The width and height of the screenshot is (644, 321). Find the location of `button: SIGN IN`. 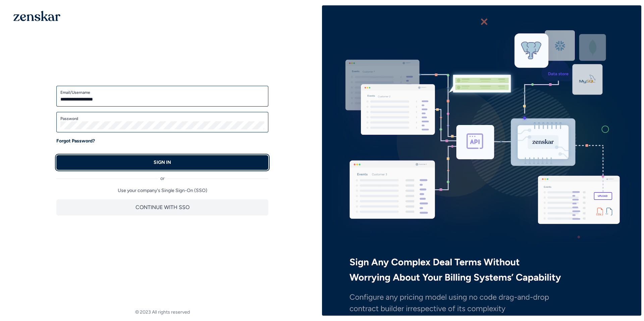

button: SIGN IN is located at coordinates (162, 163).